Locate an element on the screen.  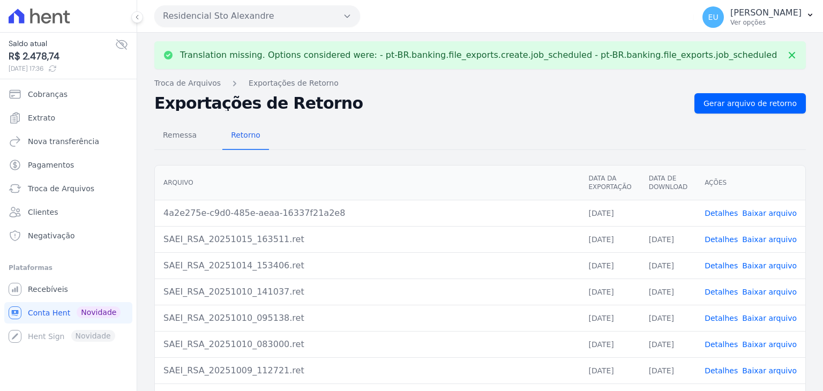
nav: Breadcrumb is located at coordinates (480, 83).